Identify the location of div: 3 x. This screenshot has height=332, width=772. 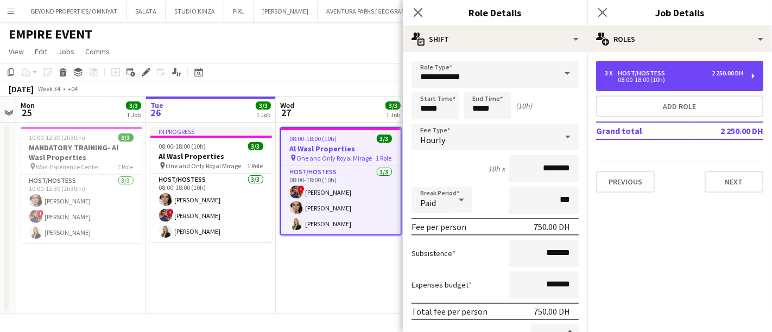
(612, 73).